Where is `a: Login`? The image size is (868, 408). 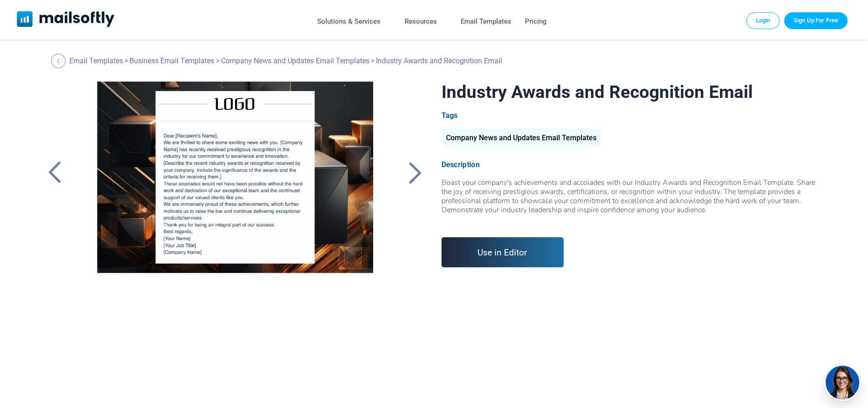 a: Login is located at coordinates (763, 21).